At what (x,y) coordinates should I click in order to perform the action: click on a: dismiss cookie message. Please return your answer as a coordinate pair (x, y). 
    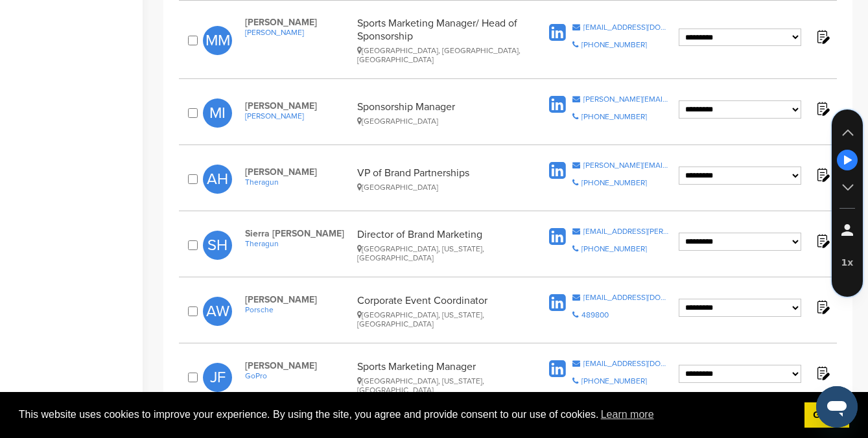
    Looking at the image, I should click on (826, 415).